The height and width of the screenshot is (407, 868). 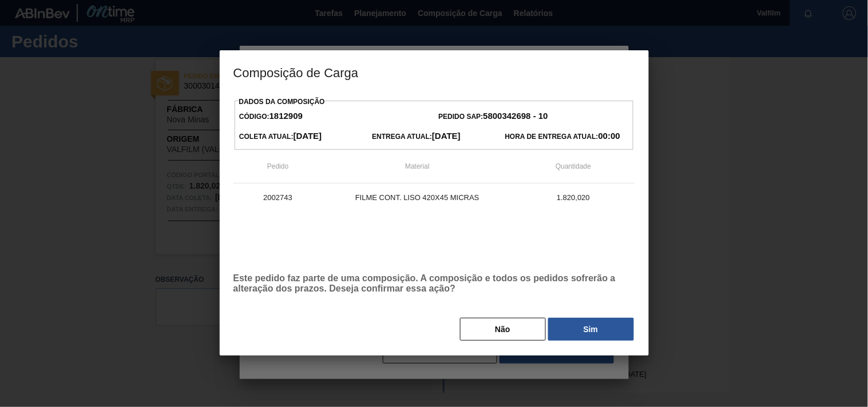 What do you see at coordinates (503, 329) in the screenshot?
I see `button: Não` at bounding box center [503, 329].